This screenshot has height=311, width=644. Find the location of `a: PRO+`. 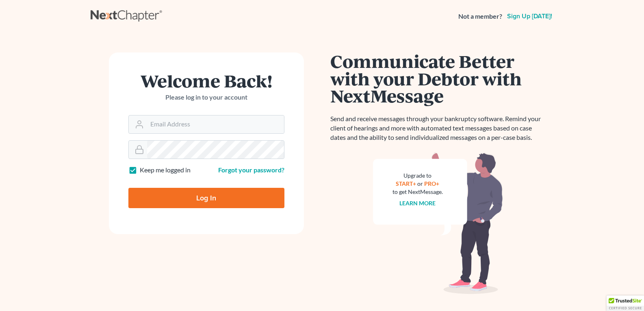

a: PRO+ is located at coordinates (432, 183).